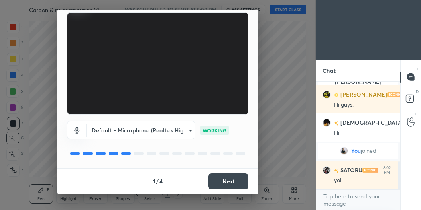  Describe the element at coordinates (417, 114) in the screenshot. I see `p: G` at that location.